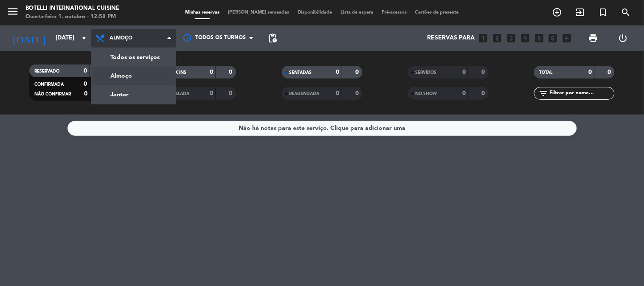 The height and width of the screenshot is (286, 644). What do you see at coordinates (451, 38) in the screenshot?
I see `span: Reservas para` at bounding box center [451, 38].